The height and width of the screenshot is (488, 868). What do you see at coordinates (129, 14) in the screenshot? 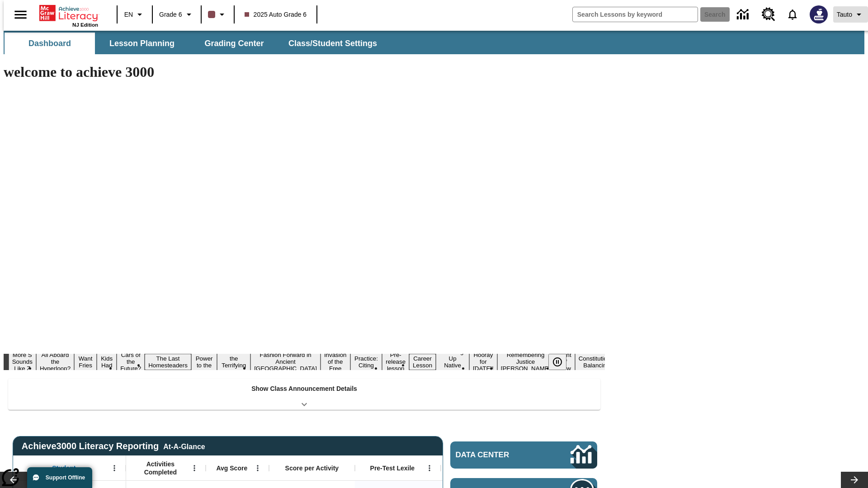
I see `span: EN` at bounding box center [129, 14].